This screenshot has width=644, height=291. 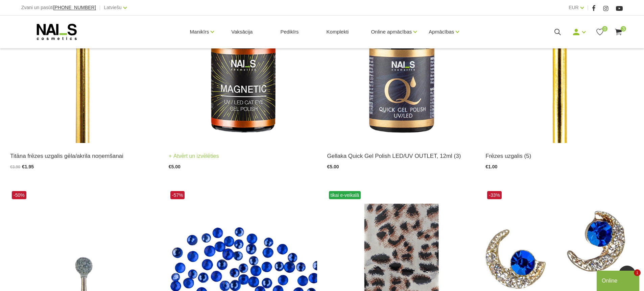 I want to click on span: €1.95, so click(x=27, y=167).